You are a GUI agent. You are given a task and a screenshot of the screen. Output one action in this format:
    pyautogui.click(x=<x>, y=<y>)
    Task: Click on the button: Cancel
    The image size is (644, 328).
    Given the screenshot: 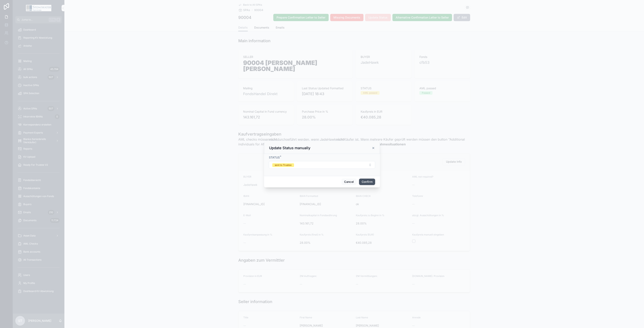 What is the action you would take?
    pyautogui.click(x=349, y=182)
    